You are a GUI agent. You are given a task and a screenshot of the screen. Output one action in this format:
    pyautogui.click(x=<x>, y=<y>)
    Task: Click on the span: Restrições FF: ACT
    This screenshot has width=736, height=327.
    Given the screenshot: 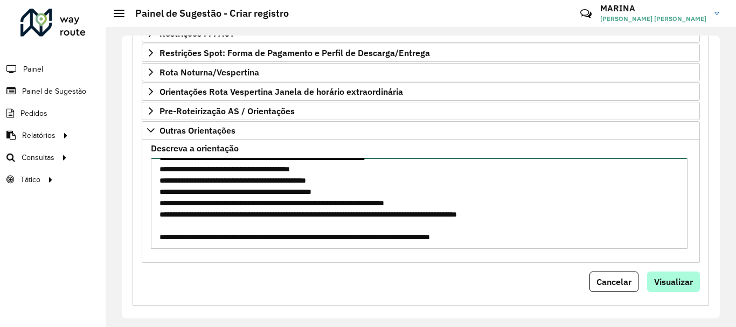 What is the action you would take?
    pyautogui.click(x=197, y=33)
    